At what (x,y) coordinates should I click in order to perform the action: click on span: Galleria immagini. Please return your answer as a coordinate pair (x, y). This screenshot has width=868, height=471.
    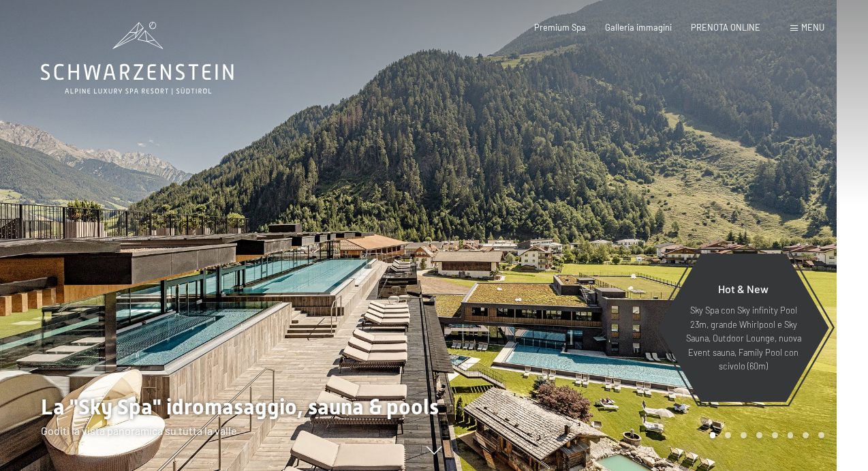
    Looking at the image, I should click on (639, 27).